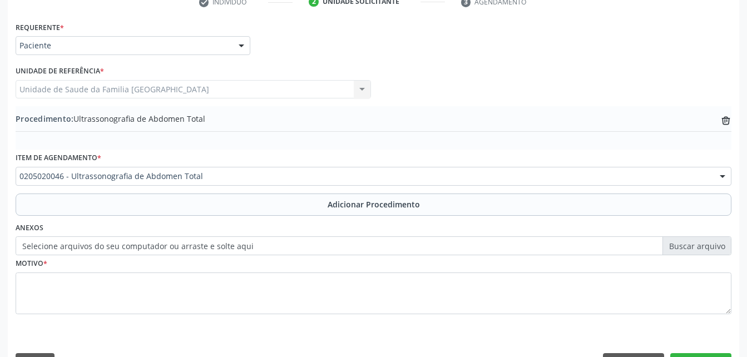 The image size is (747, 357). I want to click on span: Ultrassonografia de Abdomen Total, so click(110, 119).